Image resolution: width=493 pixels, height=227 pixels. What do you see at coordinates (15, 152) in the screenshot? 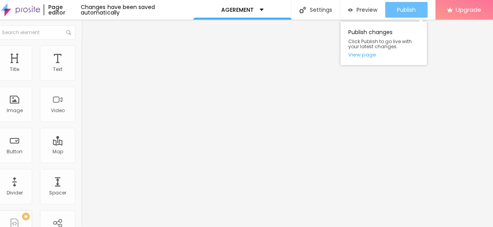
I see `div: Button` at bounding box center [15, 152].